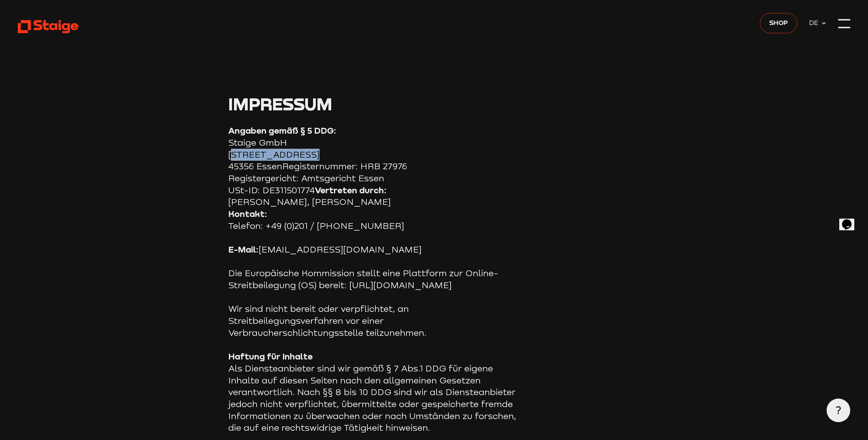  Describe the element at coordinates (815, 23) in the screenshot. I see `span: DE` at that location.